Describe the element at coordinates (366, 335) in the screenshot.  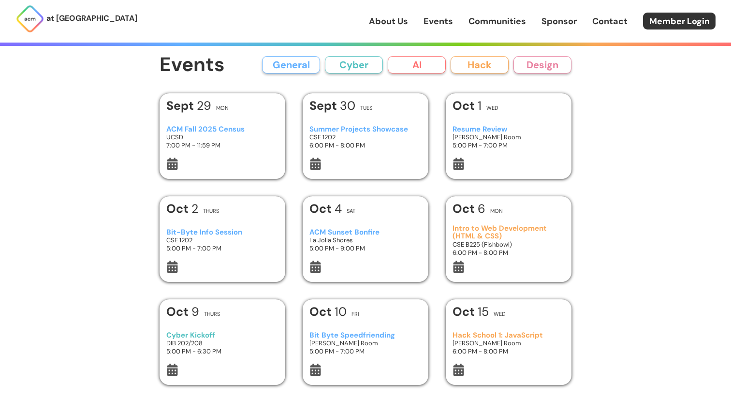
I see `h3: Bit Byte Speedfriending` at that location.